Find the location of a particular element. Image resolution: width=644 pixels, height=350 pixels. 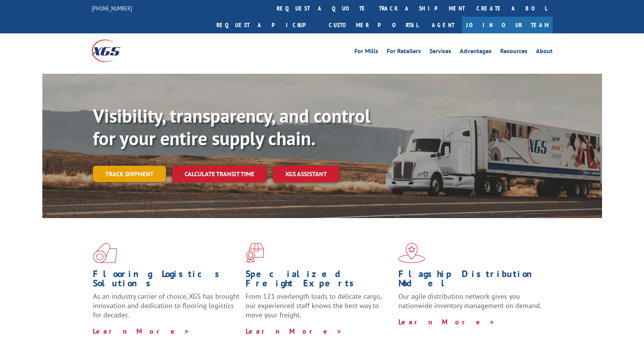

a: For Mills is located at coordinates (366, 53).